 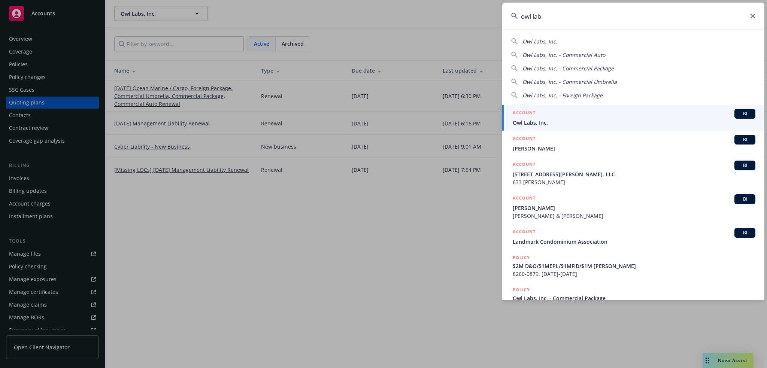 I want to click on input: Search..., so click(x=633, y=16).